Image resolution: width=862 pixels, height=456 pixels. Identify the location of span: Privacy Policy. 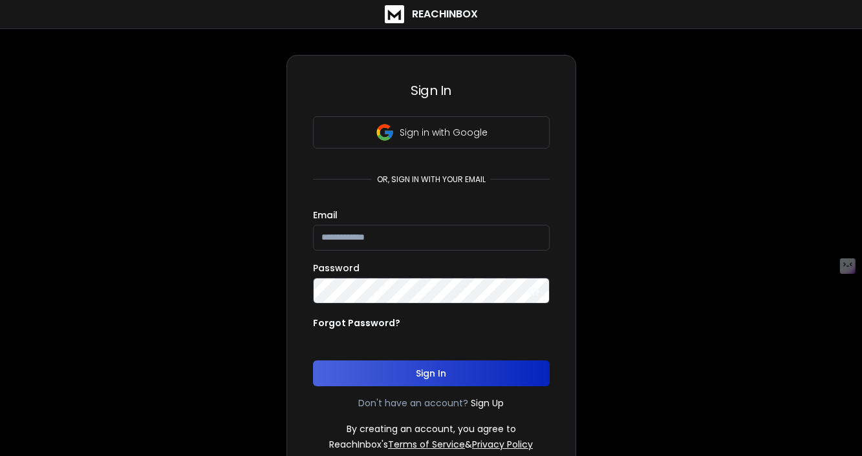
(502, 445).